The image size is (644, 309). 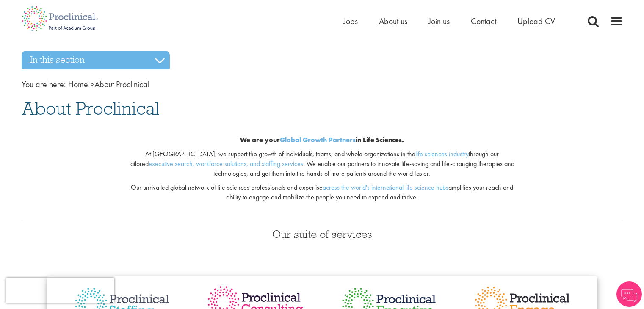 I want to click on span: About us, so click(x=393, y=21).